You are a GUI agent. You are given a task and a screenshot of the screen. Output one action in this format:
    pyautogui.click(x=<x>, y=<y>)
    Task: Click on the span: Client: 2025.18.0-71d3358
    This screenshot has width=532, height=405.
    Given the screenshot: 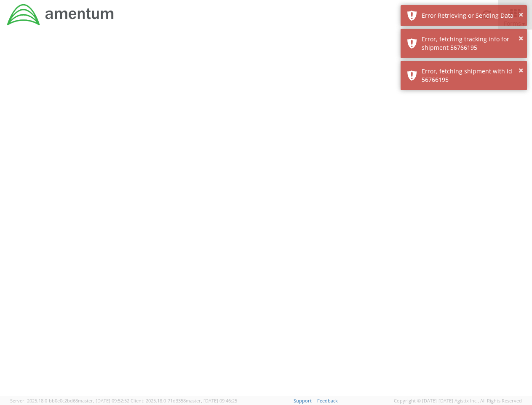 What is the action you would take?
    pyautogui.click(x=184, y=400)
    